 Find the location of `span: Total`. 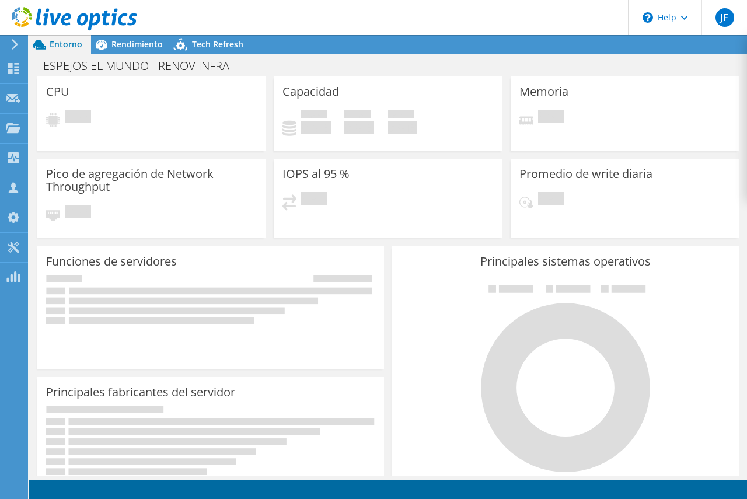

span: Total is located at coordinates (401, 116).